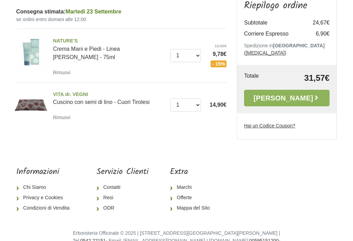  I want to click on span: 14,90€, so click(218, 104).